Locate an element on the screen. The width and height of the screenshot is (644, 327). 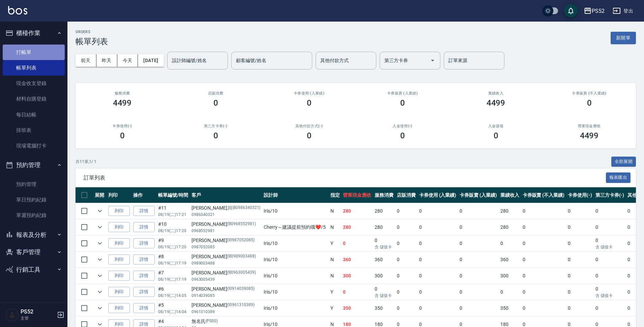
h2: 卡券販賣 (入業績) is located at coordinates (402, 93).